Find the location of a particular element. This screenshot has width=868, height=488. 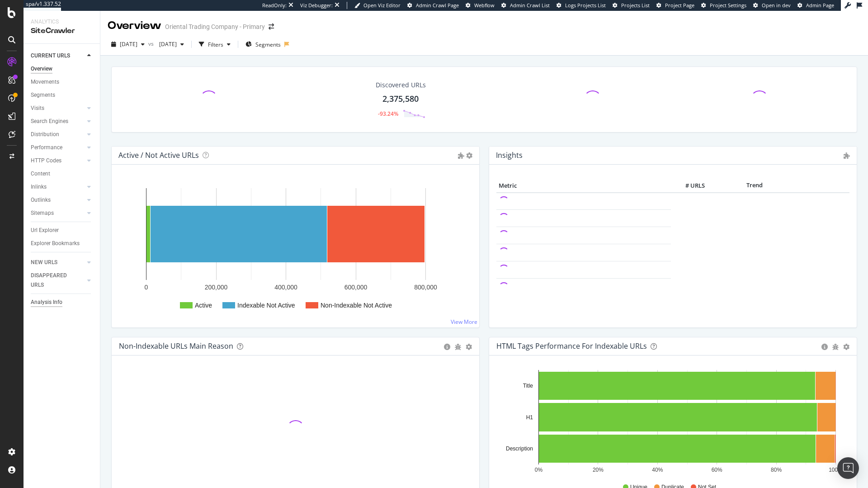

div: Url Explorer is located at coordinates (45, 230).